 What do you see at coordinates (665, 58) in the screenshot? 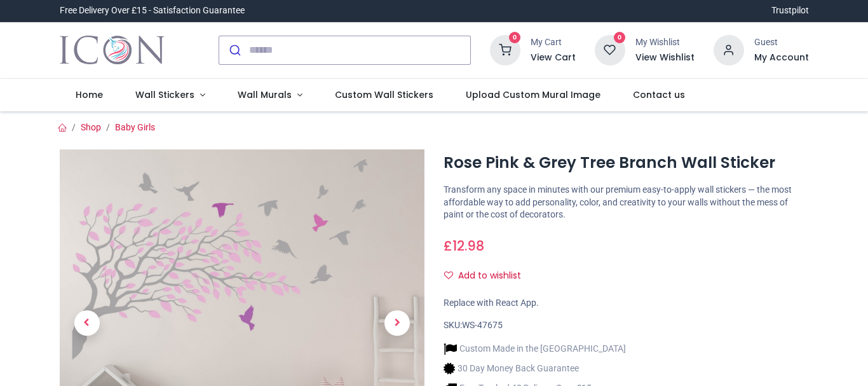
I see `a: View Wishlist` at bounding box center [665, 58].